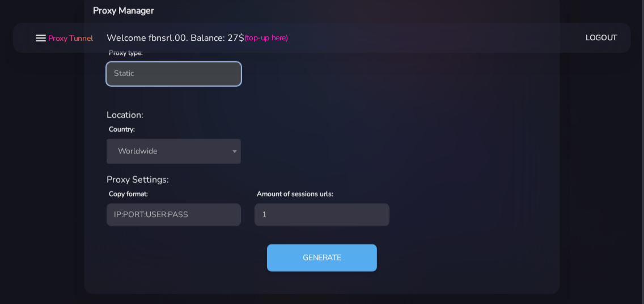 This screenshot has width=644, height=304. What do you see at coordinates (128, 194) in the screenshot?
I see `label: Copy format:` at bounding box center [128, 194].